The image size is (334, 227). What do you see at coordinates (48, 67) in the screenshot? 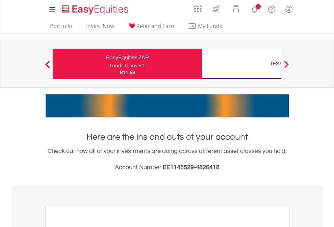
I see `button: Previous` at bounding box center [48, 67].